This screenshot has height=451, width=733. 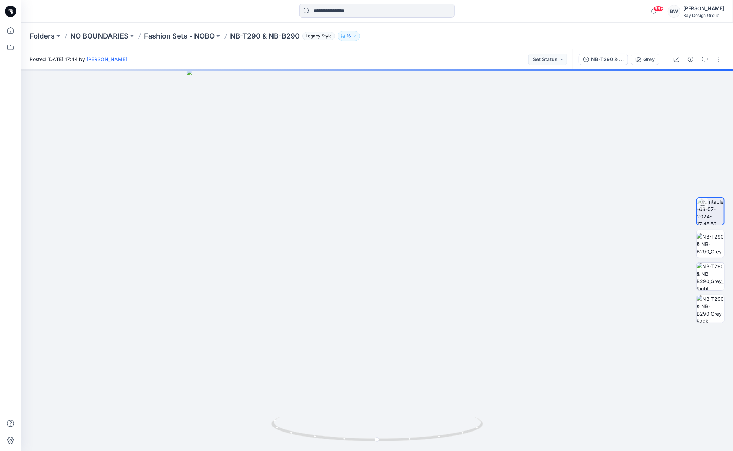 What do you see at coordinates (645, 59) in the screenshot?
I see `button: Grey` at bounding box center [645, 59].